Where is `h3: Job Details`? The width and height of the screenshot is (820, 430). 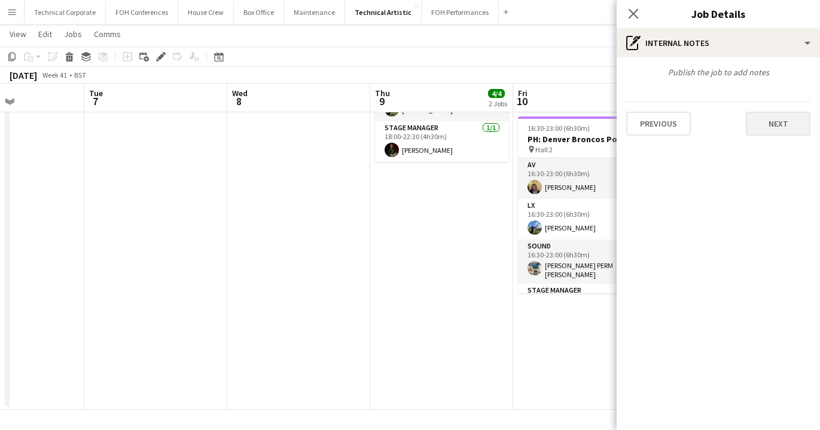 h3: Job Details is located at coordinates (718, 14).